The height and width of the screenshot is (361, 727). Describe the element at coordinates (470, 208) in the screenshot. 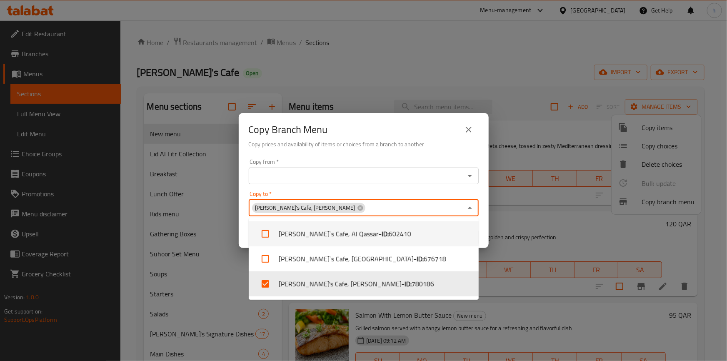

I see `button: Close` at that location.